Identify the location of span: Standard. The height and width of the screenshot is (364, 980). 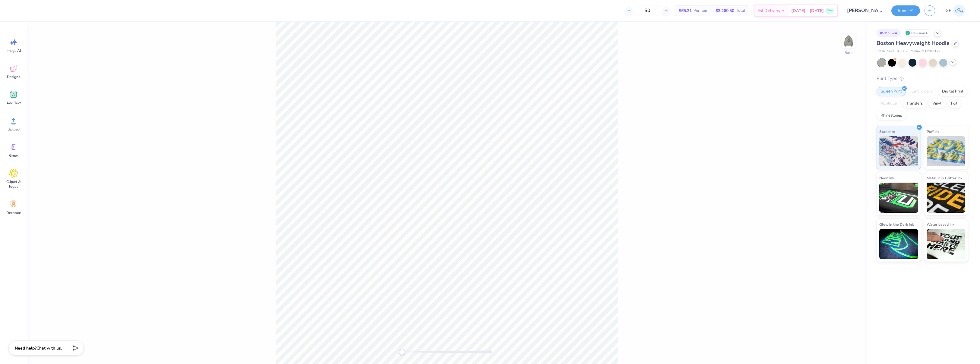
(887, 132).